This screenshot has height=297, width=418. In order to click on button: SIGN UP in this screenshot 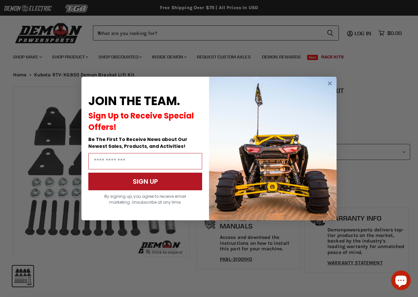, I will do `click(145, 182)`.